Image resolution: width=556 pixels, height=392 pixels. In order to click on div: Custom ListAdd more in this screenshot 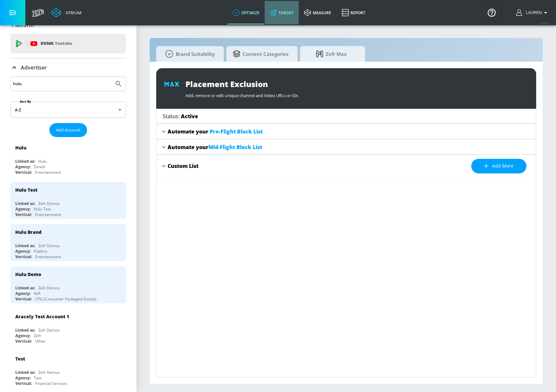, I will do `click(346, 166)`.